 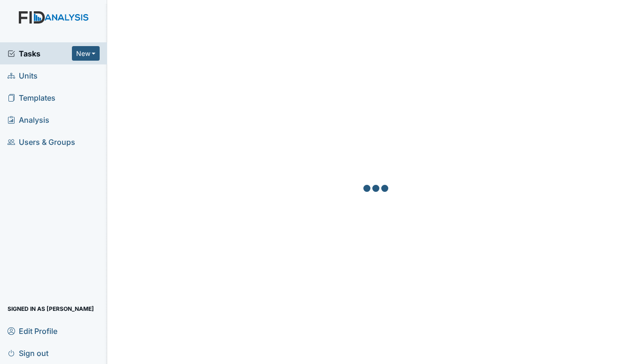 I want to click on span: Tasks, so click(x=40, y=54).